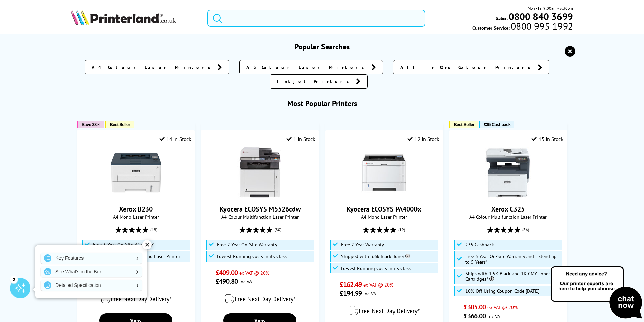 This screenshot has height=322, width=644. What do you see at coordinates (384, 173) in the screenshot?
I see `img: Kyocera ECOSYS PA4000x` at bounding box center [384, 173].